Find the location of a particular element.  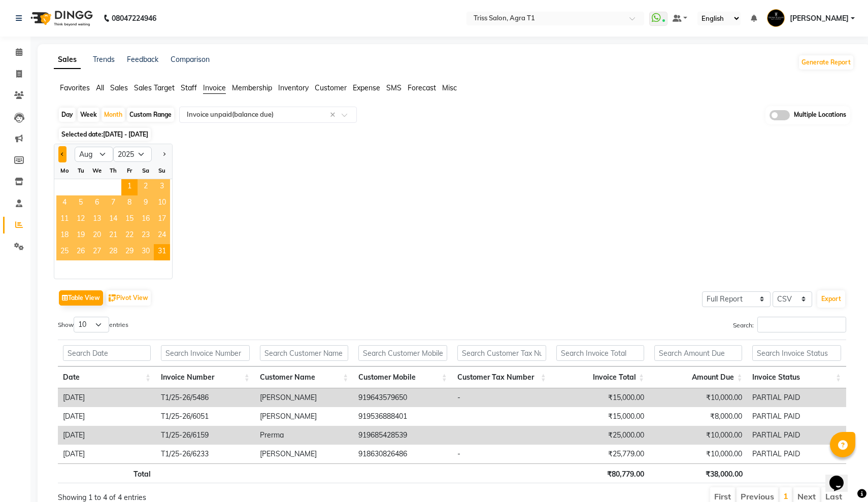

div: Su is located at coordinates (162, 170).